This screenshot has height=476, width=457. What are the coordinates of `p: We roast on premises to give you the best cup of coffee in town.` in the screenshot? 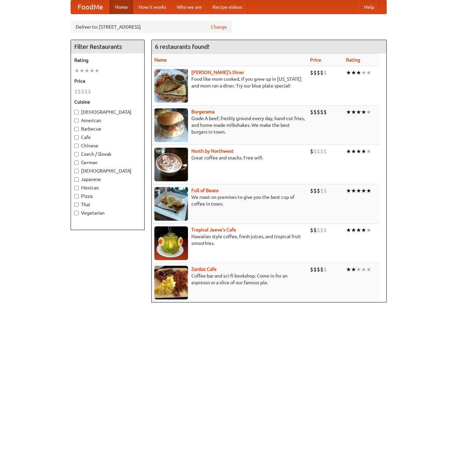 It's located at (230, 201).